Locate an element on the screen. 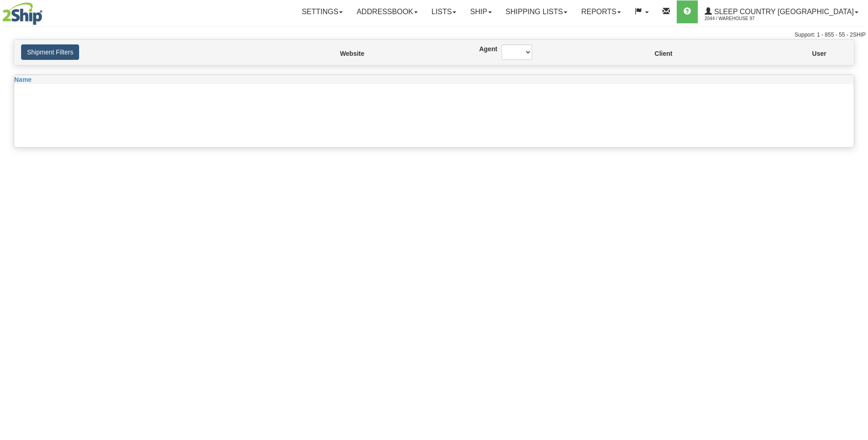  label: Agent is located at coordinates (483, 49).